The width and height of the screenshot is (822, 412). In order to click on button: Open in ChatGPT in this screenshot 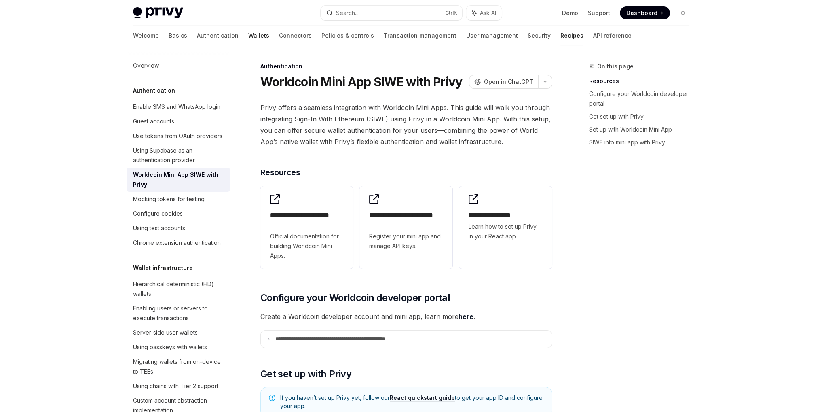, I will do `click(504, 82)`.